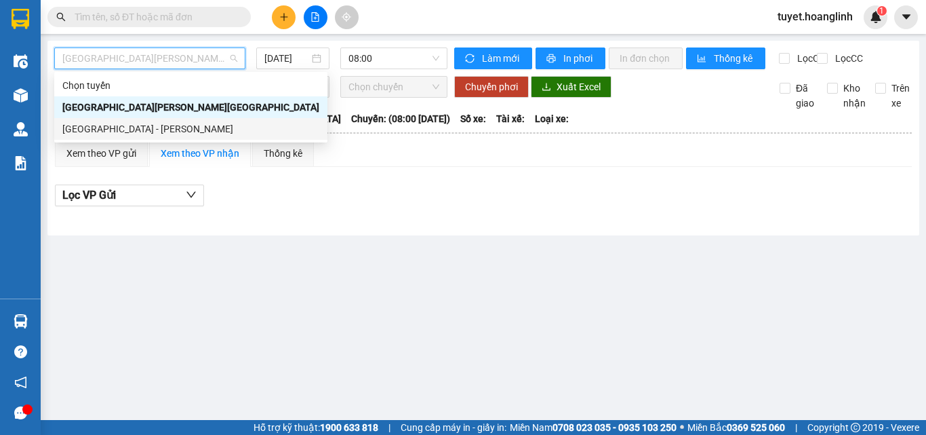 This screenshot has height=435, width=926. I want to click on span: caret-down, so click(907, 17).